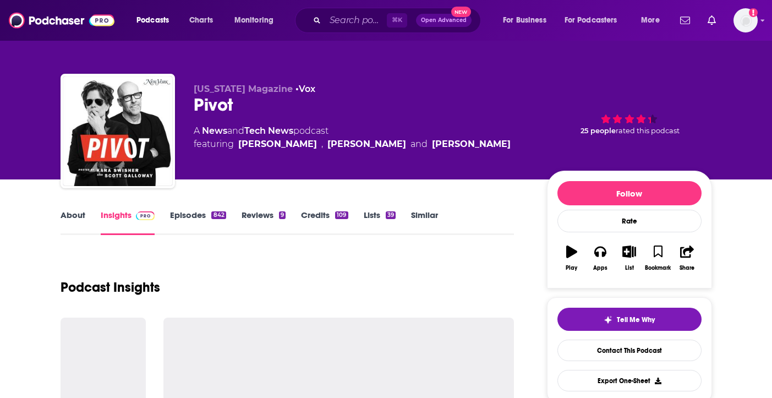 Image resolution: width=772 pixels, height=398 pixels. Describe the element at coordinates (62, 20) in the screenshot. I see `img: Podchaser - Follow, Share and Rate Podcasts` at that location.